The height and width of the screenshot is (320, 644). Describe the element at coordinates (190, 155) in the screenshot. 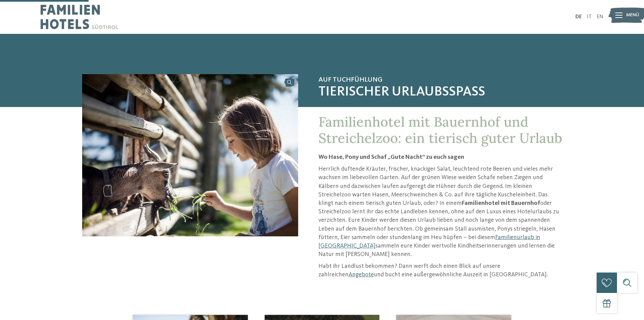

I see `img: Familienhotel mit Bauernhof: ein Traum wird wahr` at that location.